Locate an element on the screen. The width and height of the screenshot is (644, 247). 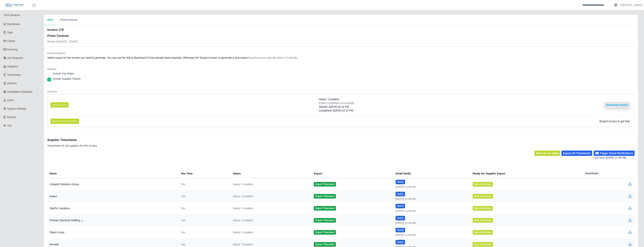
button: Main is located at coordinates (50, 20).